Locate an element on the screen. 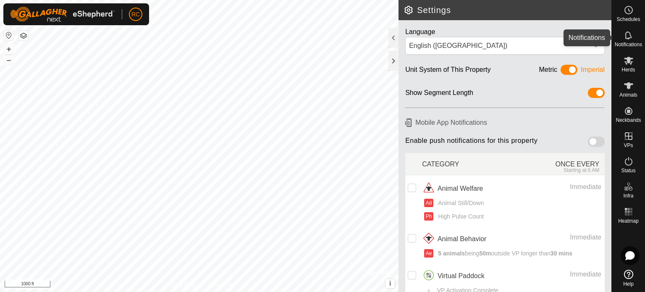  span: English (US) is located at coordinates (497, 46).